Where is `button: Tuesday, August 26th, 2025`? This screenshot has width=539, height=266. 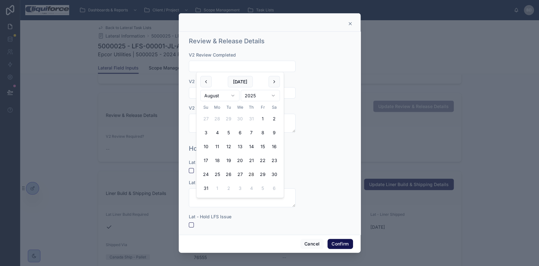 button: Tuesday, August 26th, 2025 is located at coordinates (229, 174).